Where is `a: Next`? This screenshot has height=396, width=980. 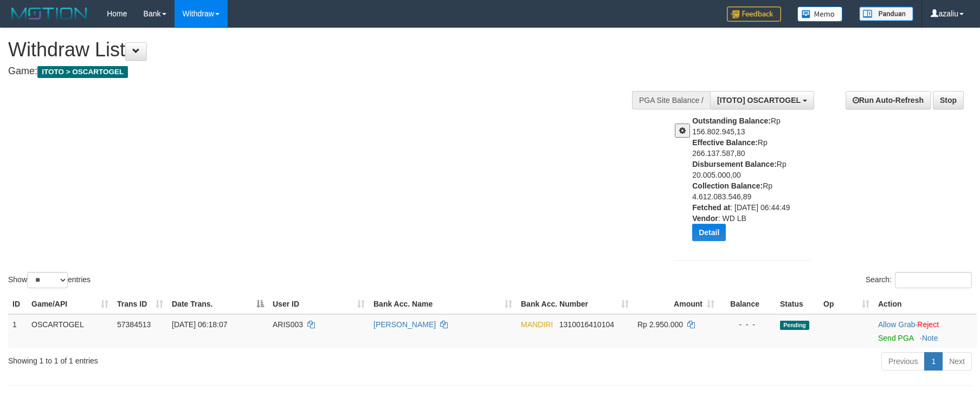 a: Next is located at coordinates (957, 362).